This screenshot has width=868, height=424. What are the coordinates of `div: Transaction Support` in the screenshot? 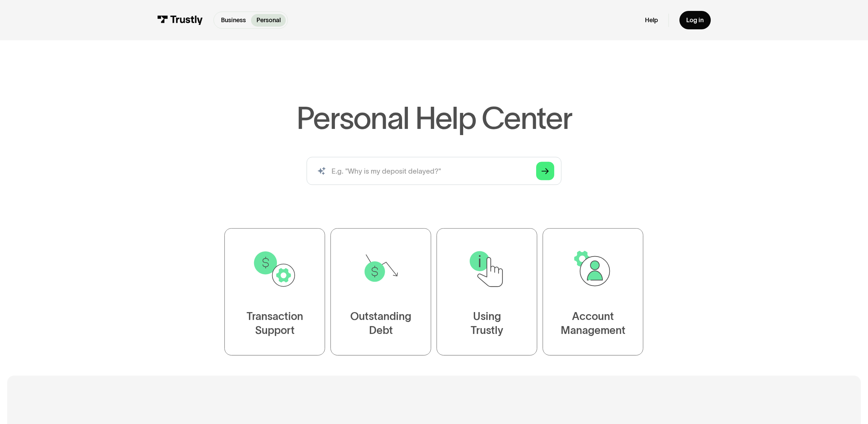 It's located at (275, 323).